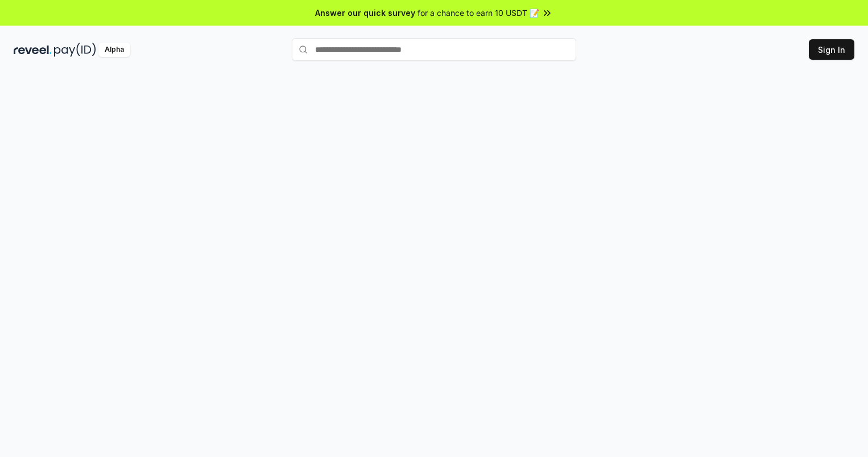 This screenshot has height=457, width=868. Describe the element at coordinates (33, 50) in the screenshot. I see `img: reveel_dark` at that location.